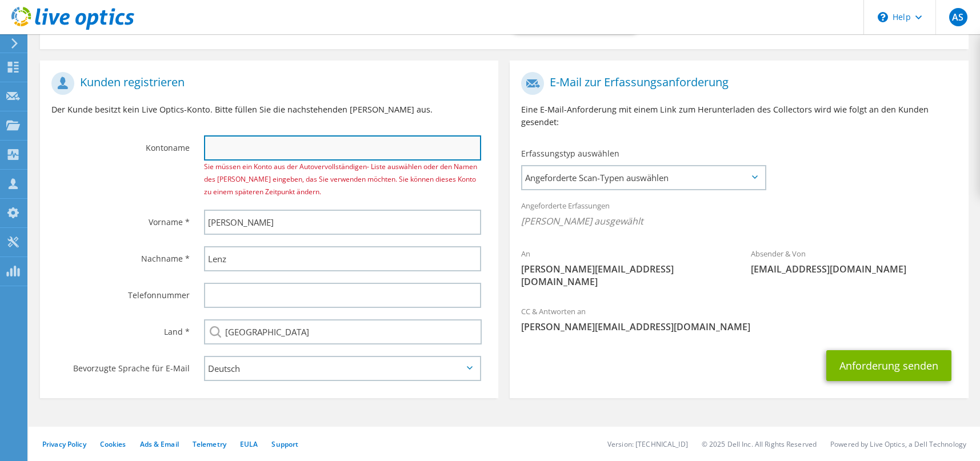  Describe the element at coordinates (209, 444) in the screenshot. I see `a: Telemetry` at that location.